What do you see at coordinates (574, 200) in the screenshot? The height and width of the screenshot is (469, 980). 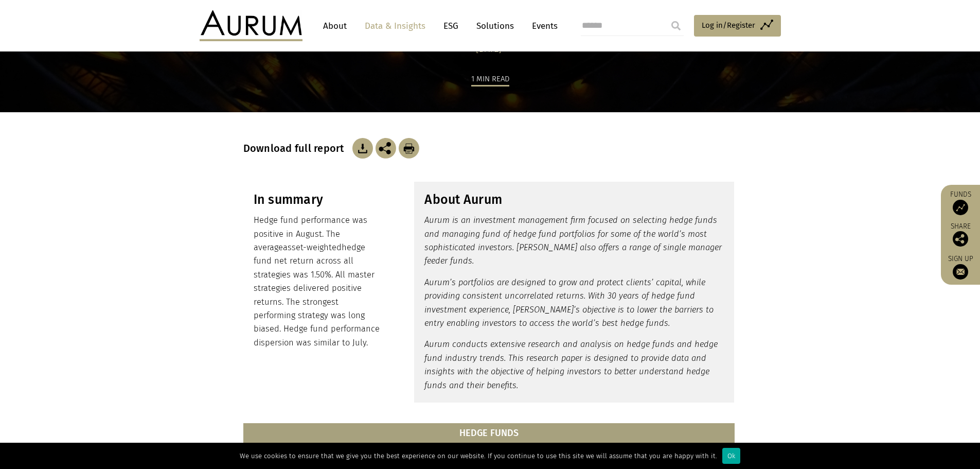 I see `h3: About Aurum` at bounding box center [574, 200].